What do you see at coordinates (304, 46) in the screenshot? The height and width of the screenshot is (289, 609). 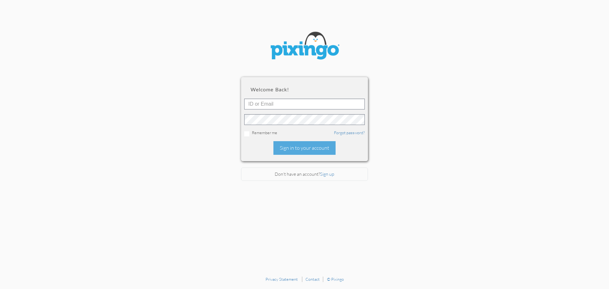 I see `img: pixingo logo` at bounding box center [304, 46].